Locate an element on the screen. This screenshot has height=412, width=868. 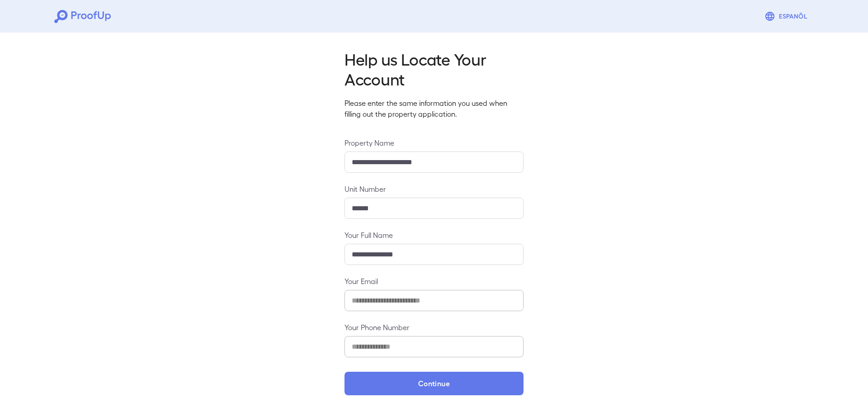
button: Continue is located at coordinates (434, 384).